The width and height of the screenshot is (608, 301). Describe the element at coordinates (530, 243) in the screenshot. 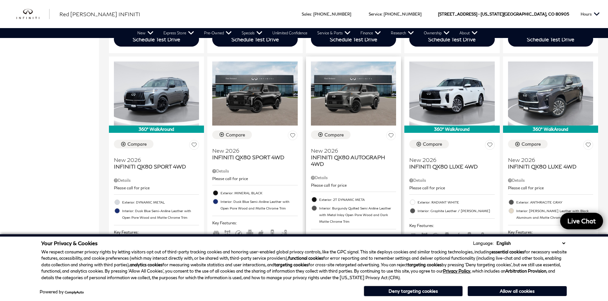

I see `select: Language Select` at that location.